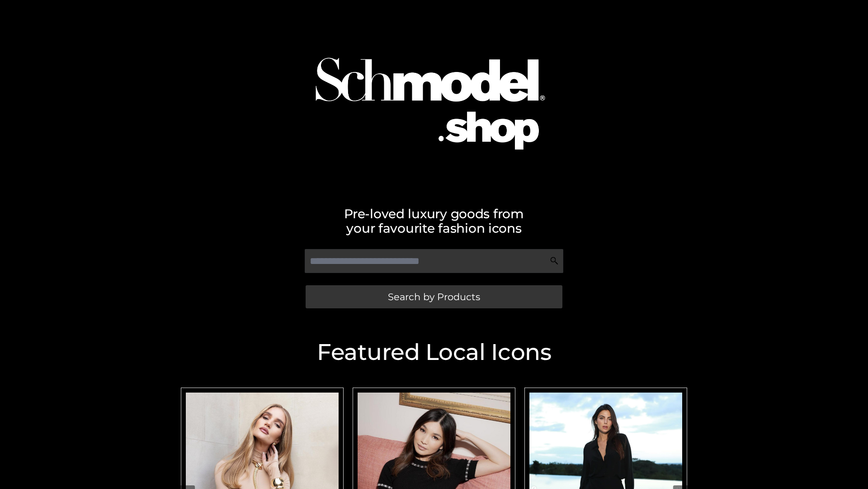 The height and width of the screenshot is (489, 868). What do you see at coordinates (434, 296) in the screenshot?
I see `a: Search by Products` at bounding box center [434, 296].